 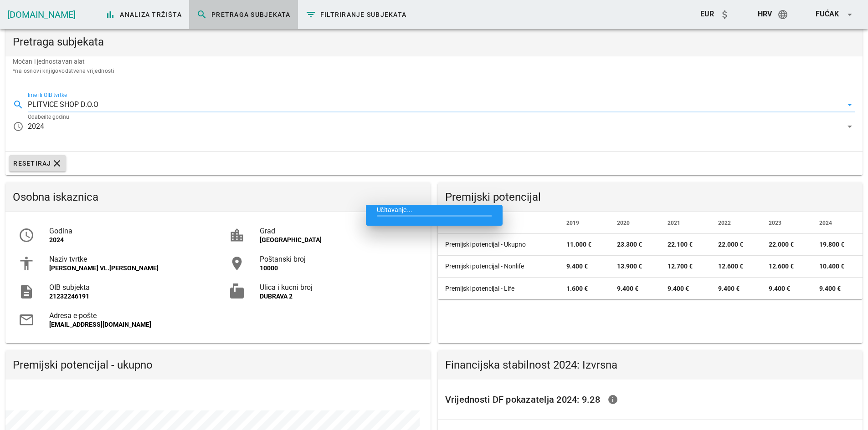 I want to click on i: markunread_mailbox, so click(x=237, y=292).